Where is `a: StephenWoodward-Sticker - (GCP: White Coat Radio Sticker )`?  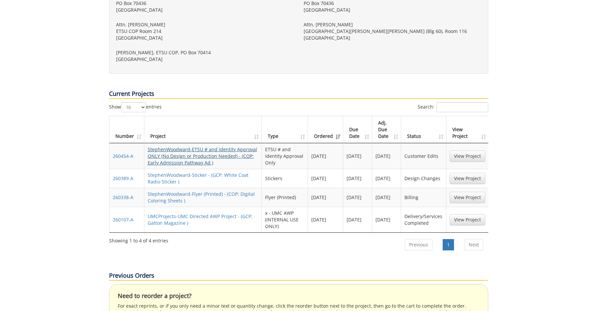
a: StephenWoodward-Sticker - (GCP: White Coat Radio Sticker ) is located at coordinates (198, 178).